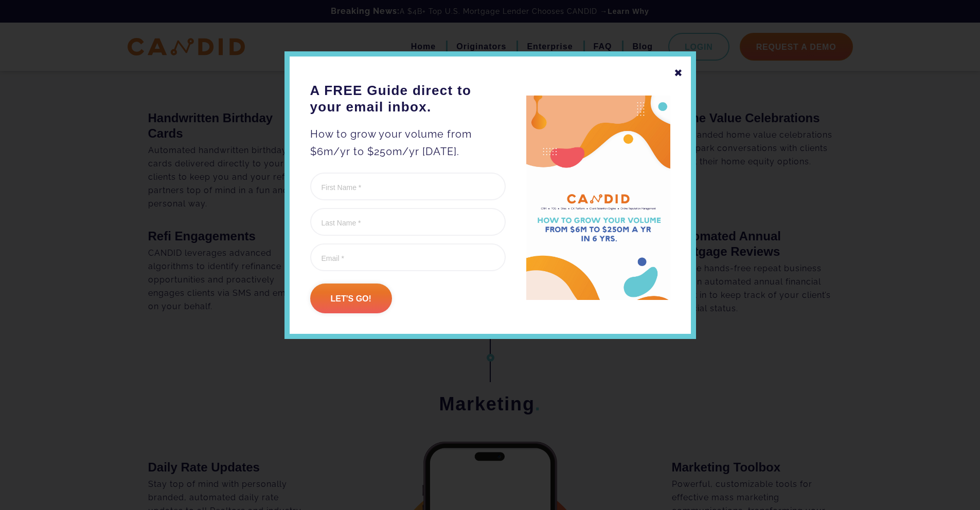  What do you see at coordinates (408, 257) in the screenshot?
I see `input: Email *` at bounding box center [408, 257].